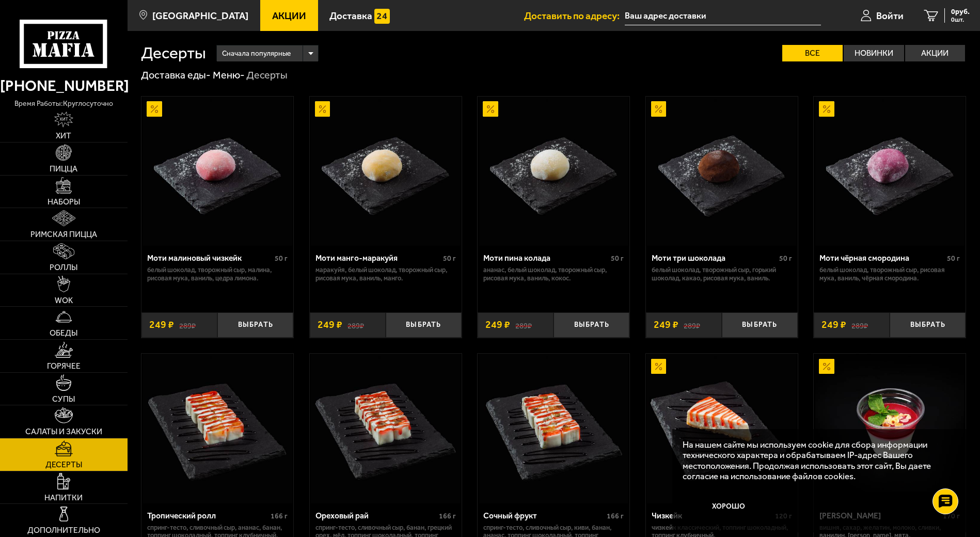 This screenshot has height=537, width=980. Describe the element at coordinates (960, 20) in the screenshot. I see `span: 0 шт.` at that location.